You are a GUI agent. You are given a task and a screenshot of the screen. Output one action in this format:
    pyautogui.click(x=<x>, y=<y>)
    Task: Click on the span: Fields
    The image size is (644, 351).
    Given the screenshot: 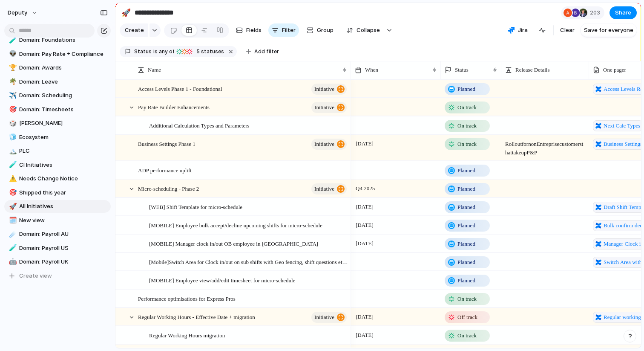 What is the action you would take?
    pyautogui.click(x=254, y=31)
    